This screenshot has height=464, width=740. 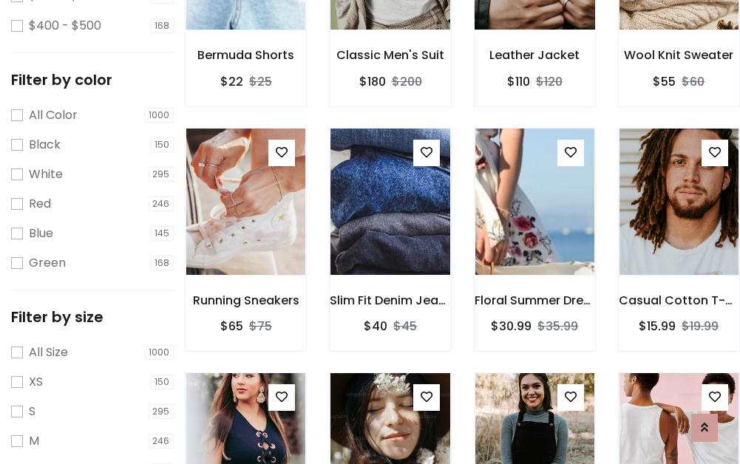 What do you see at coordinates (35, 382) in the screenshot?
I see `label: XS` at bounding box center [35, 382].